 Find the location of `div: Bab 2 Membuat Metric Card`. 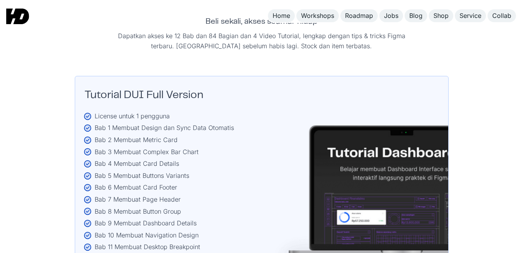

div: Bab 2 Membuat Metric Card is located at coordinates (164, 140).